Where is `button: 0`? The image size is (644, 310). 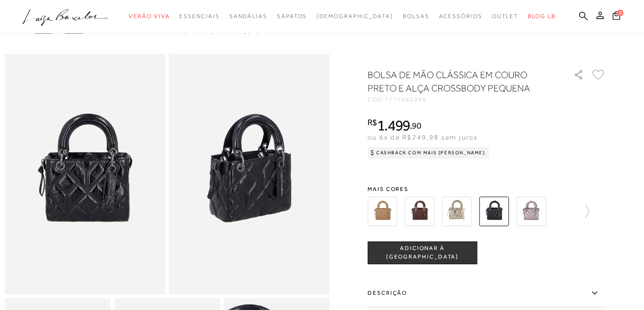
button: 0 is located at coordinates (616, 17).